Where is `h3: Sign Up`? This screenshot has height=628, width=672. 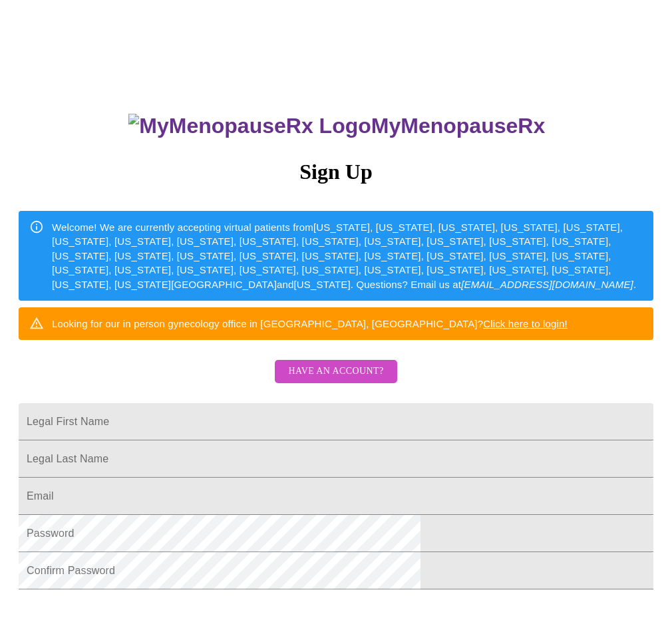
h3: Sign Up is located at coordinates (336, 172).